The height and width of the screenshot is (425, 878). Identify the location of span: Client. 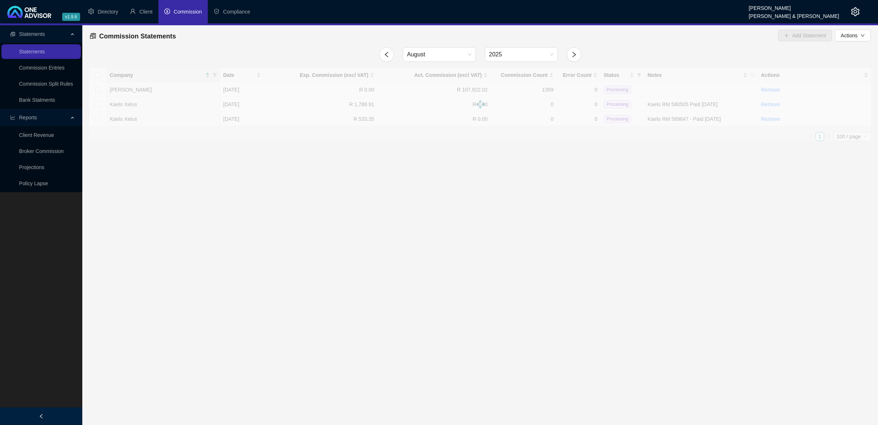
(146, 12).